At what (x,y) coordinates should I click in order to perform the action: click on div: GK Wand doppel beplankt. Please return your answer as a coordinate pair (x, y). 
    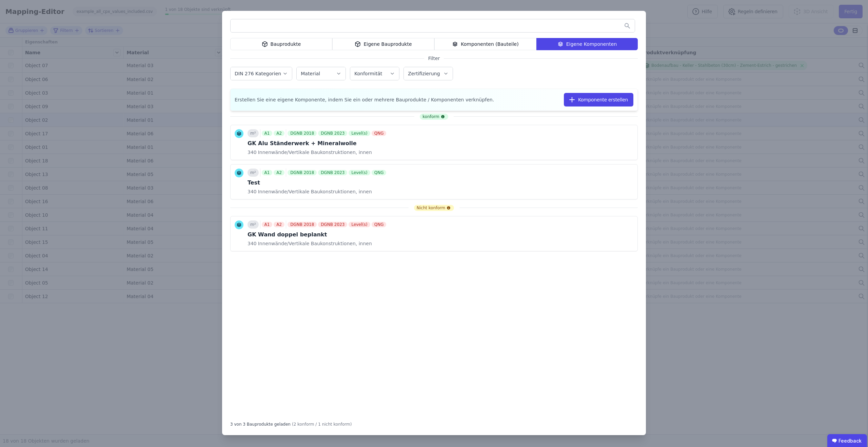
    Looking at the image, I should click on (317, 234).